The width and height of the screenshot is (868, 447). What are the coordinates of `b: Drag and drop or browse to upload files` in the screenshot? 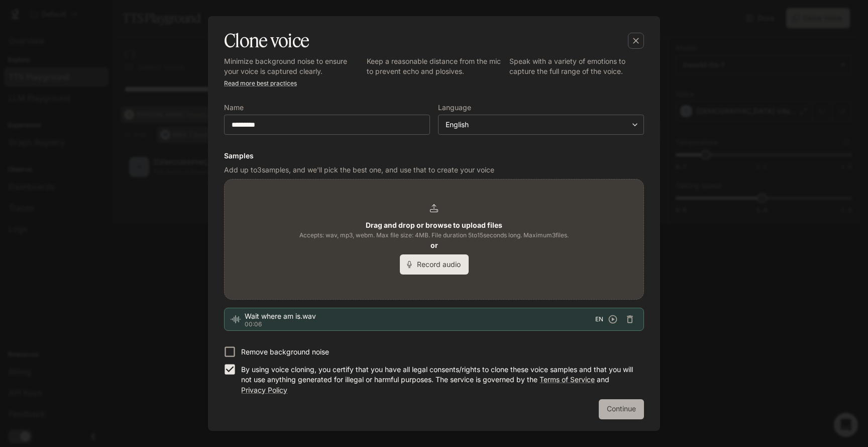 It's located at (434, 225).